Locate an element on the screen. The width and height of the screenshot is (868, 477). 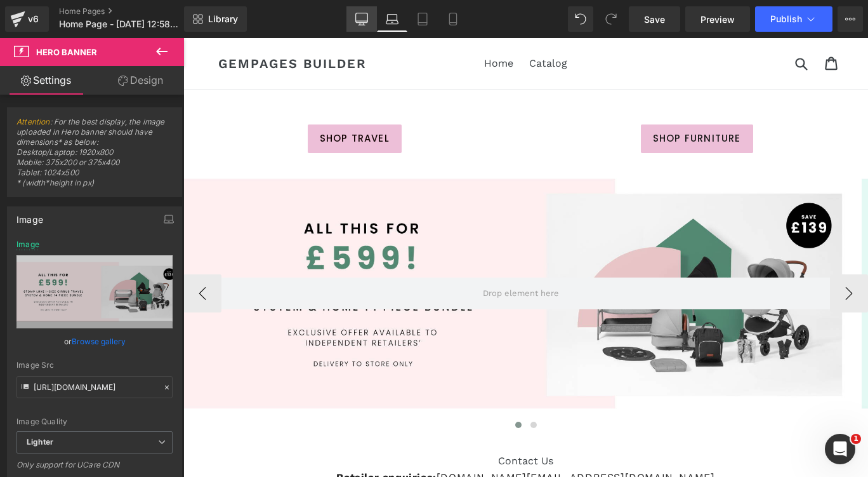
span: Preview is located at coordinates (718, 19).